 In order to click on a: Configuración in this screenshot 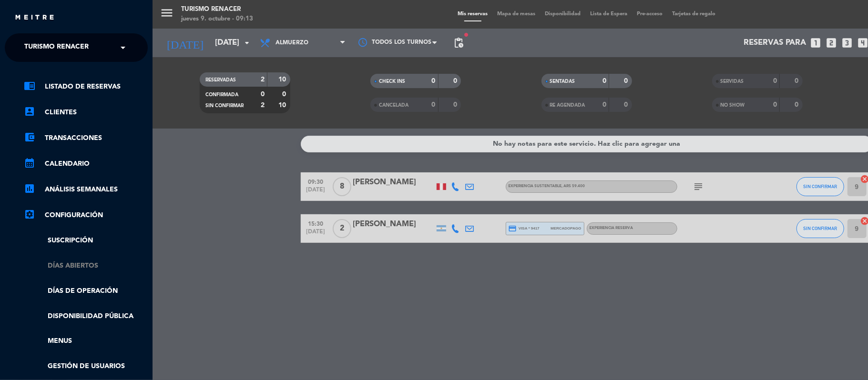, I will do `click(86, 215)`.